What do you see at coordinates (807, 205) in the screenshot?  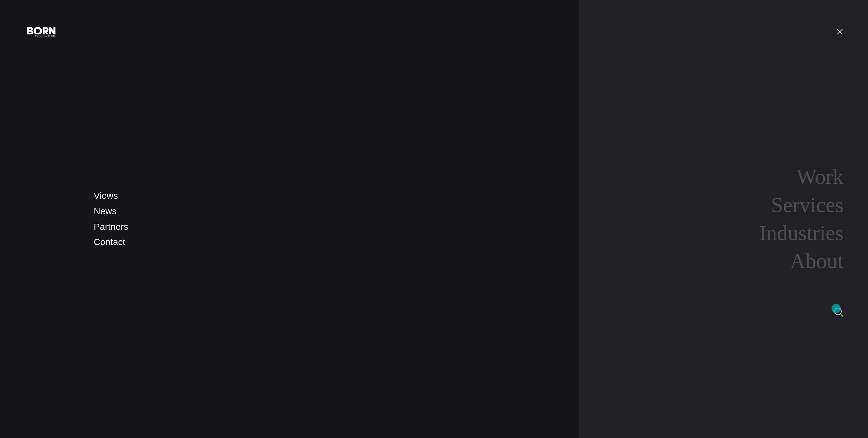 I see `a: Services` at bounding box center [807, 205].